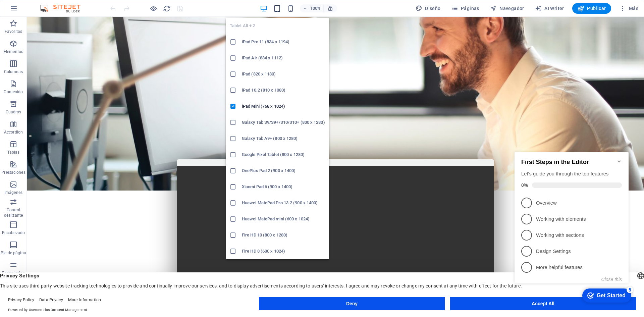 Image resolution: width=644 pixels, height=317 pixels. Describe the element at coordinates (283, 235) in the screenshot. I see `h6: Fire HD 10 (800 x 1280)` at that location.